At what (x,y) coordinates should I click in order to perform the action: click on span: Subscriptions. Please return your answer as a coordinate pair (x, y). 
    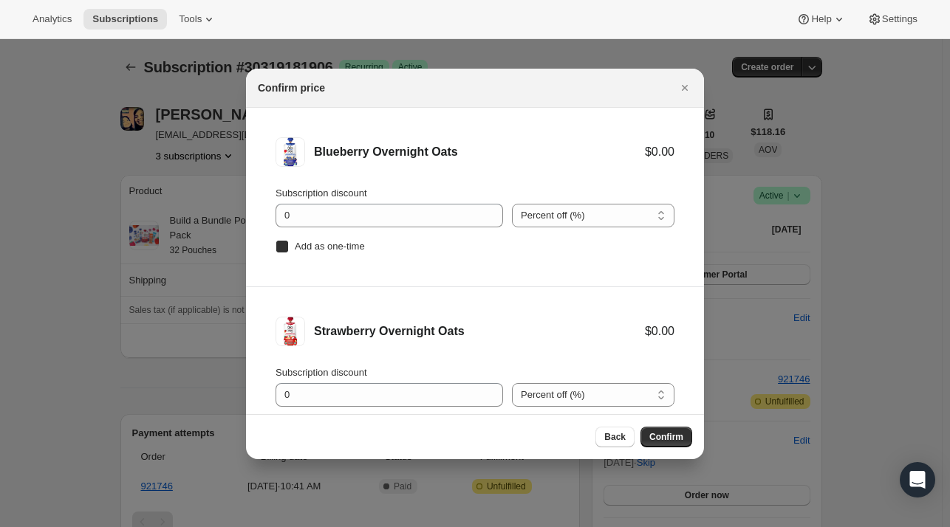
    Looking at the image, I should click on (125, 19).